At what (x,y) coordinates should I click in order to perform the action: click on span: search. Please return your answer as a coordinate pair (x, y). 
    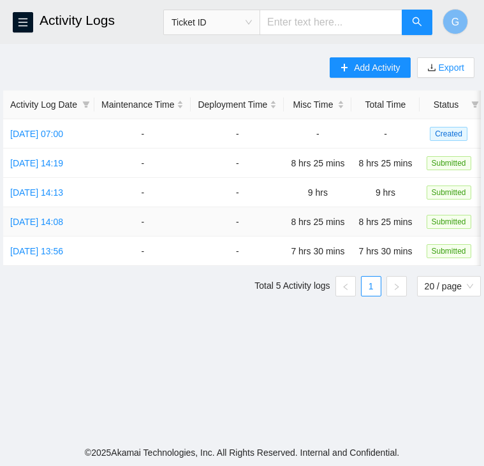
    Looking at the image, I should click on (417, 22).